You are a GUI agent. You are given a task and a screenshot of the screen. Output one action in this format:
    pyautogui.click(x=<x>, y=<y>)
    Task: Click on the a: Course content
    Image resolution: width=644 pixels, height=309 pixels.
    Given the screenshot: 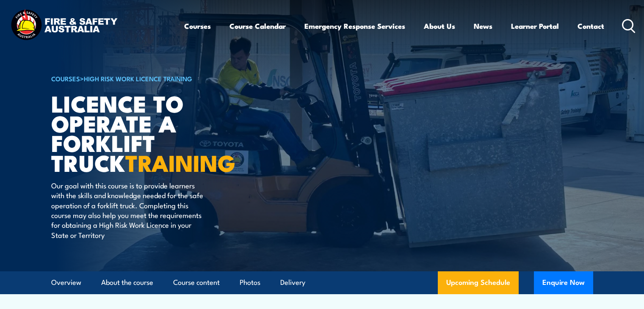 What is the action you would take?
    pyautogui.click(x=196, y=282)
    